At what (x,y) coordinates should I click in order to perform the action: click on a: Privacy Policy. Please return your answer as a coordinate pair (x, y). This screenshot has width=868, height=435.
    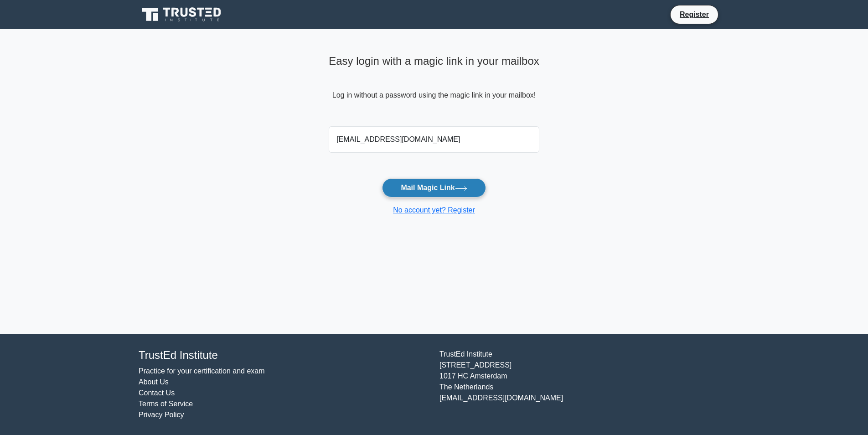
    Looking at the image, I should click on (161, 414).